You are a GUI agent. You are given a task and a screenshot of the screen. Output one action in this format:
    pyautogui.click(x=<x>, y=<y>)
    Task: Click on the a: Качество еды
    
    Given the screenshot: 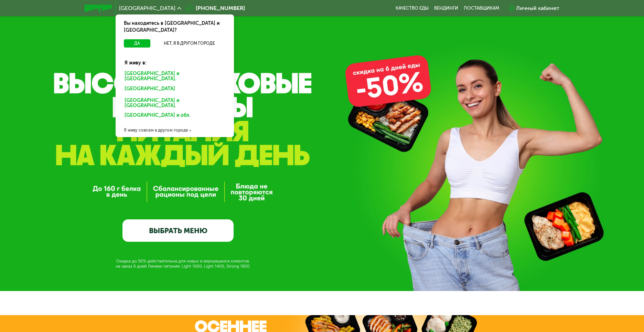 What is the action you would take?
    pyautogui.click(x=412, y=9)
    